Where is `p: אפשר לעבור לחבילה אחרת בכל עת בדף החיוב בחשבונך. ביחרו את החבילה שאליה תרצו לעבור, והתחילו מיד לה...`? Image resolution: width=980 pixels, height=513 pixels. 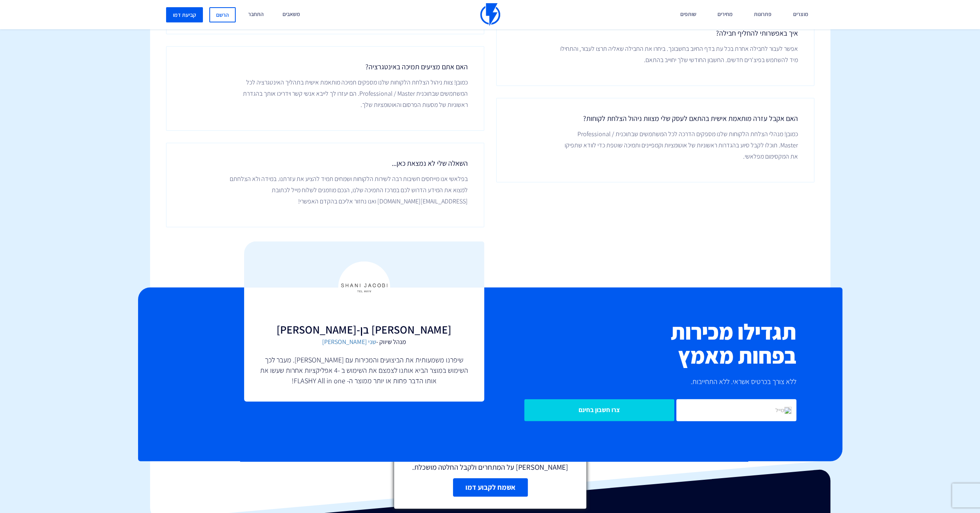
p: אפשר לעבור לחבילה אחרת בכל עת בדף החיוב בחשבונך. ביחרו את החבילה שאליה תרצו לעבור, והתחילו מיד לה... is located at coordinates (678, 54).